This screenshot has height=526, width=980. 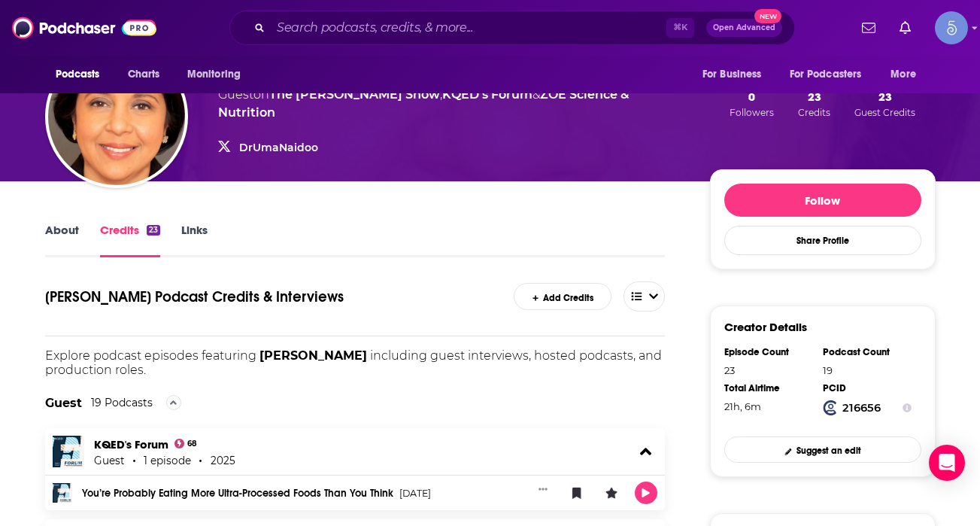 What do you see at coordinates (194, 240) in the screenshot?
I see `a: Links` at bounding box center [194, 240].